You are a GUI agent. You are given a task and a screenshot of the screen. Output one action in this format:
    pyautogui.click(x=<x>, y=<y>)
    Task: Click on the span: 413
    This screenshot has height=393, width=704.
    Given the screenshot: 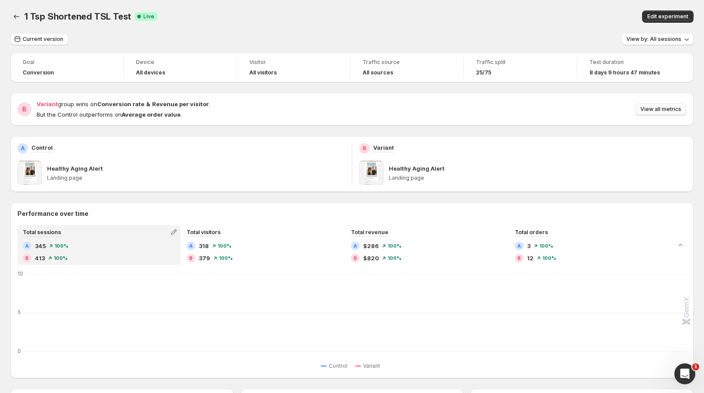 What is the action you would take?
    pyautogui.click(x=40, y=258)
    